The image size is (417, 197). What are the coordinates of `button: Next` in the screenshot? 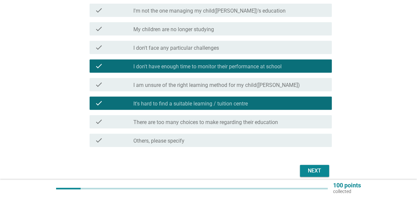 It's located at (315, 171).